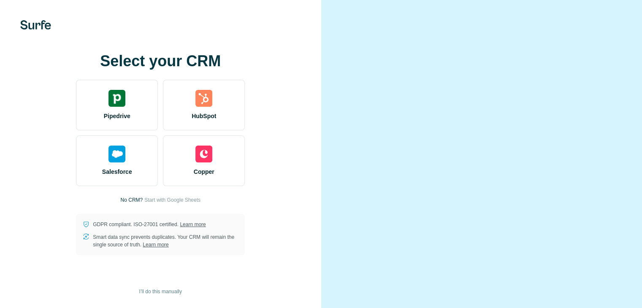 Image resolution: width=642 pixels, height=308 pixels. Describe the element at coordinates (160, 61) in the screenshot. I see `h1: Select your CRM` at that location.